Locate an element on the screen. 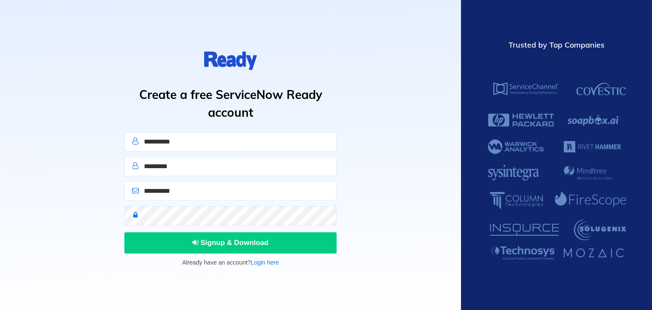 The width and height of the screenshot is (652, 310). button: Signup & Download is located at coordinates (231, 243).